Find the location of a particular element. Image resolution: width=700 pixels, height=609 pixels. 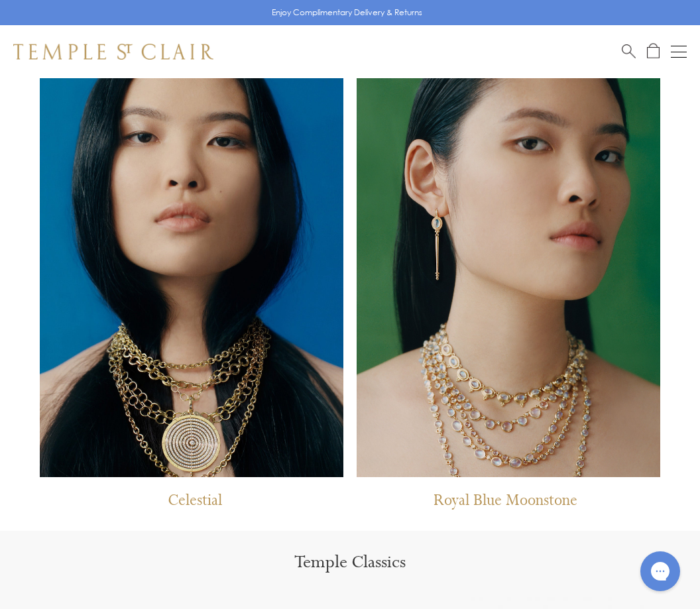

a: Search is located at coordinates (628, 51).